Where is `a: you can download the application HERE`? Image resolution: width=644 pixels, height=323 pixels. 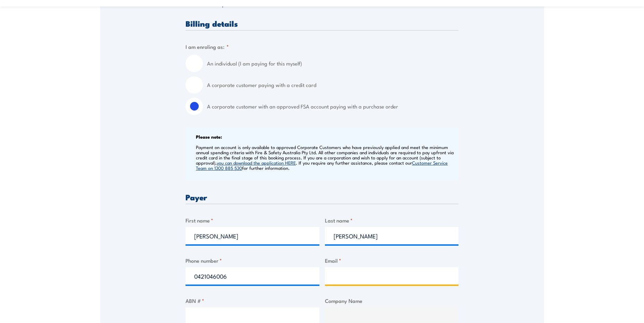
a: you can download the application HERE is located at coordinates (256, 163).